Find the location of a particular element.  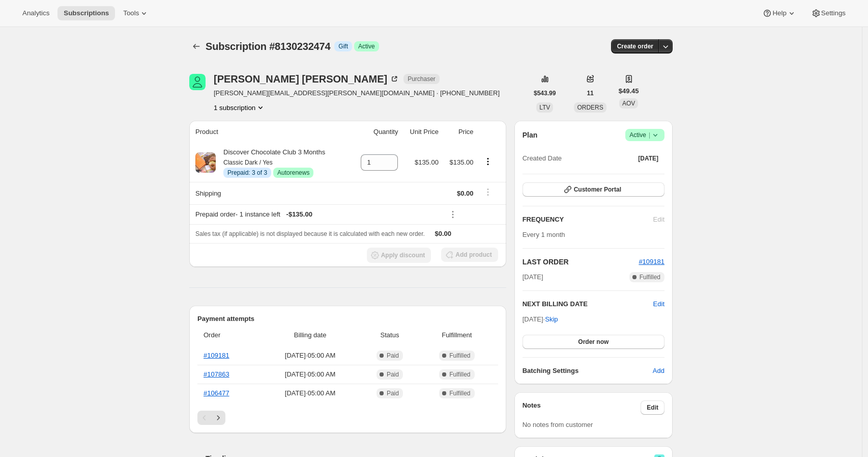

span: $543.99 is located at coordinates (544, 93).